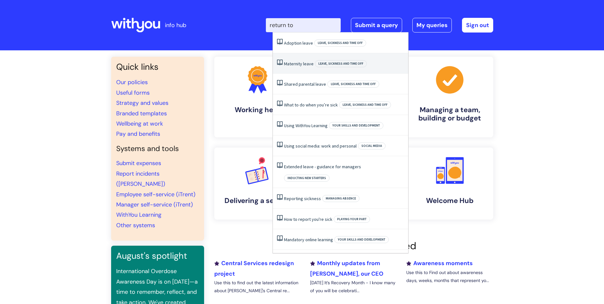 The image size is (604, 304). Describe the element at coordinates (138, 163) in the screenshot. I see `a: Submit expenses` at that location.